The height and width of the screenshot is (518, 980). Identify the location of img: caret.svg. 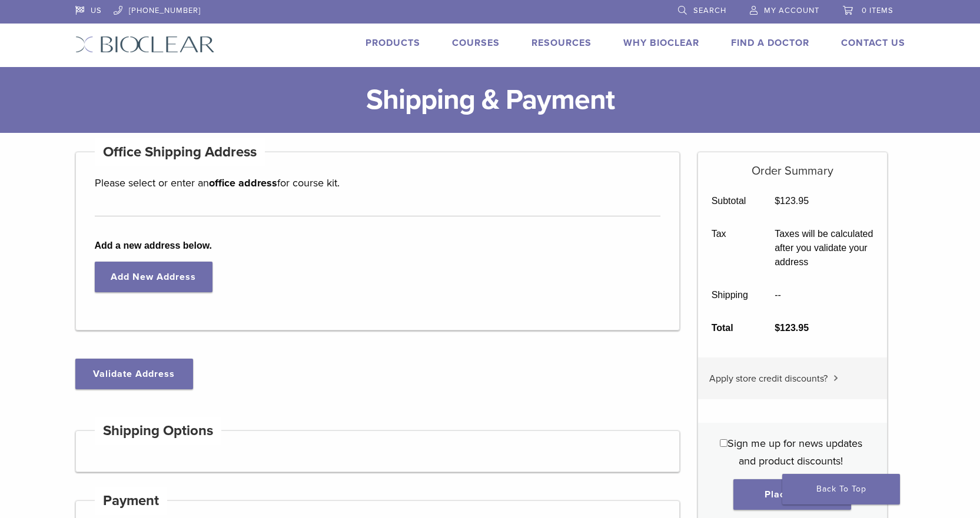
(836, 378).